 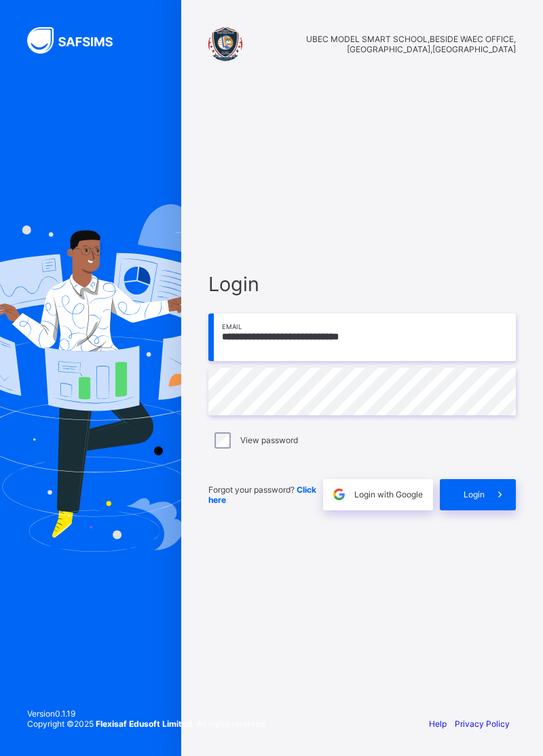 I want to click on a: Help, so click(x=437, y=723).